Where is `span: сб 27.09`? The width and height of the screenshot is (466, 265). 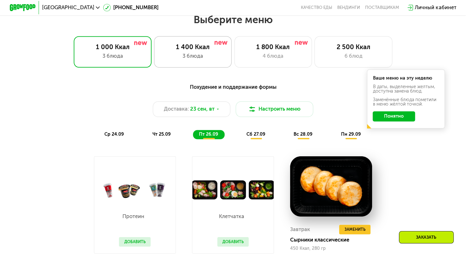
span: сб 27.09 is located at coordinates (256, 134).